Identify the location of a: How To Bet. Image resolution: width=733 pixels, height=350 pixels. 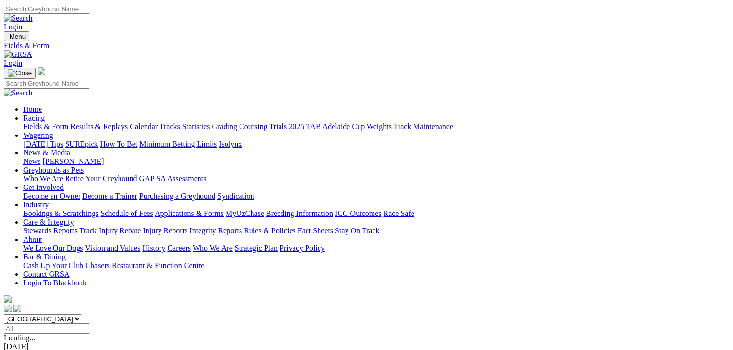
(119, 144).